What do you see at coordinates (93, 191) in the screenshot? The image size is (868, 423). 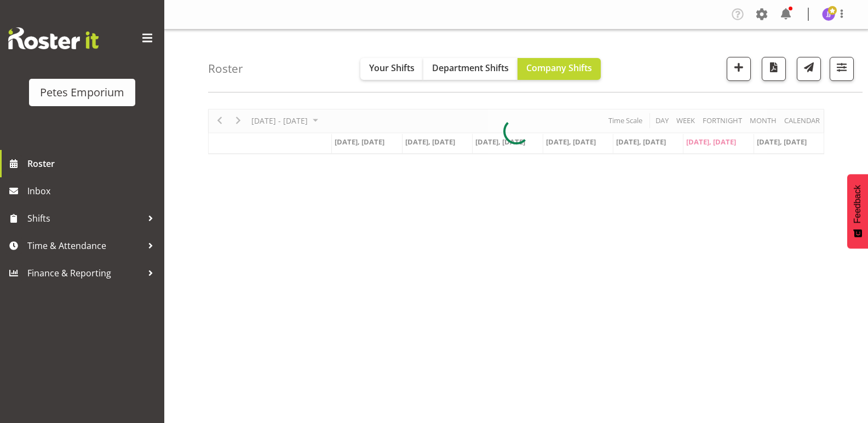 I see `span: Inbox` at bounding box center [93, 191].